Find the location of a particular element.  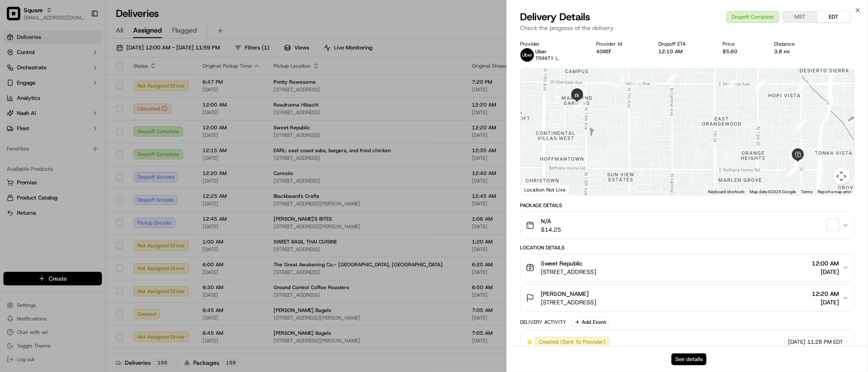

span: TRINITY L. is located at coordinates (548, 59).